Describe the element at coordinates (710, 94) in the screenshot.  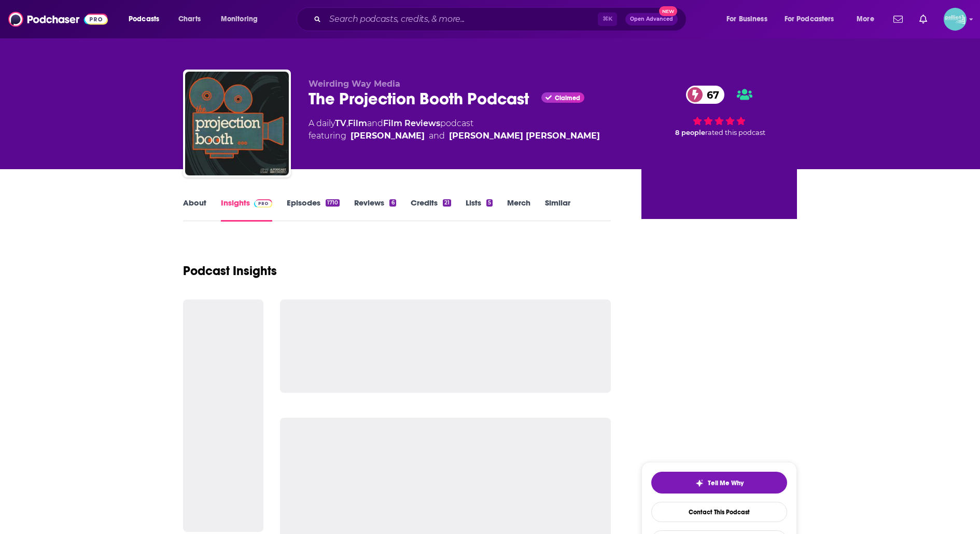
I see `span: 67` at that location.